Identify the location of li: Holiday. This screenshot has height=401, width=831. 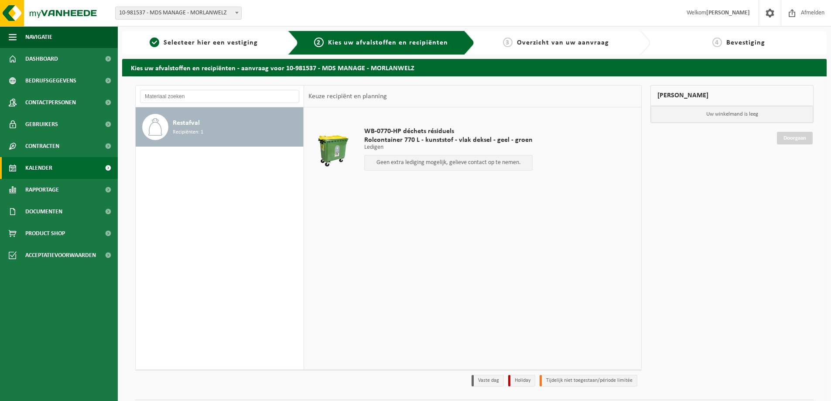
(522, 380).